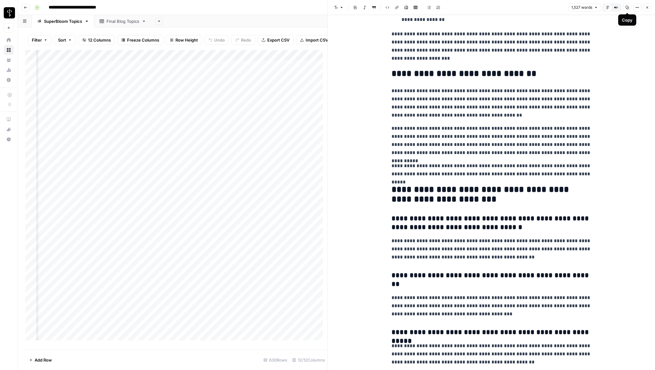 Image resolution: width=655 pixels, height=370 pixels. Describe the element at coordinates (9, 13) in the screenshot. I see `img: LP Production Workloads Logo` at that location.